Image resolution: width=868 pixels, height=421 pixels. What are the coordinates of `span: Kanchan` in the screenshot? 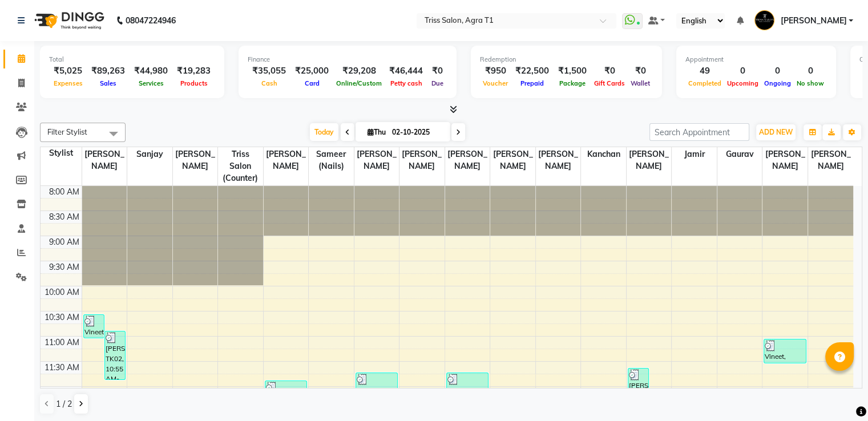 It's located at (603, 154).